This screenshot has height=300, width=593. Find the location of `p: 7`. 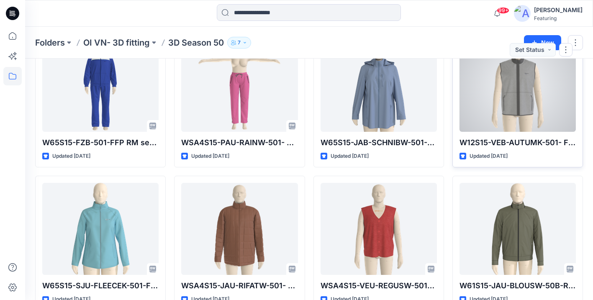

p: 7 is located at coordinates (239, 43).